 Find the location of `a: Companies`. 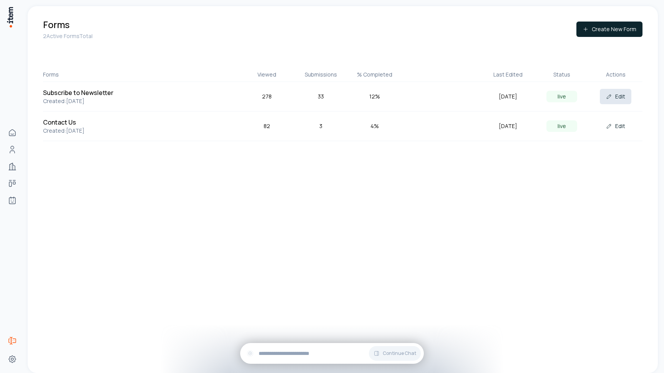

a: Companies is located at coordinates (12, 166).